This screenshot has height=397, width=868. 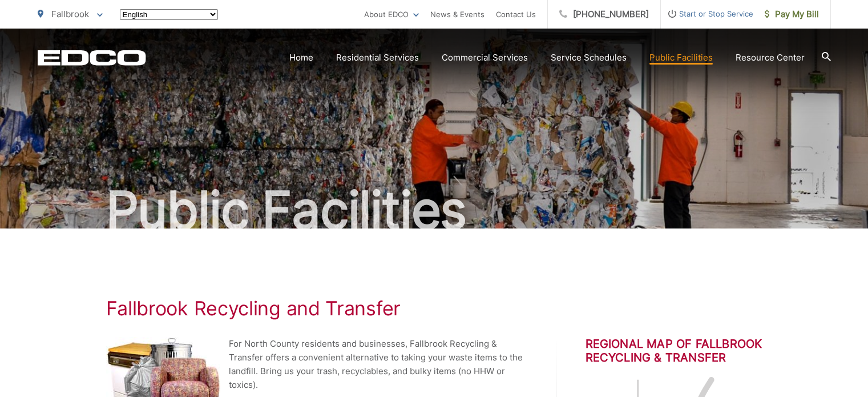 What do you see at coordinates (681, 58) in the screenshot?
I see `a: Public Facilities` at bounding box center [681, 58].